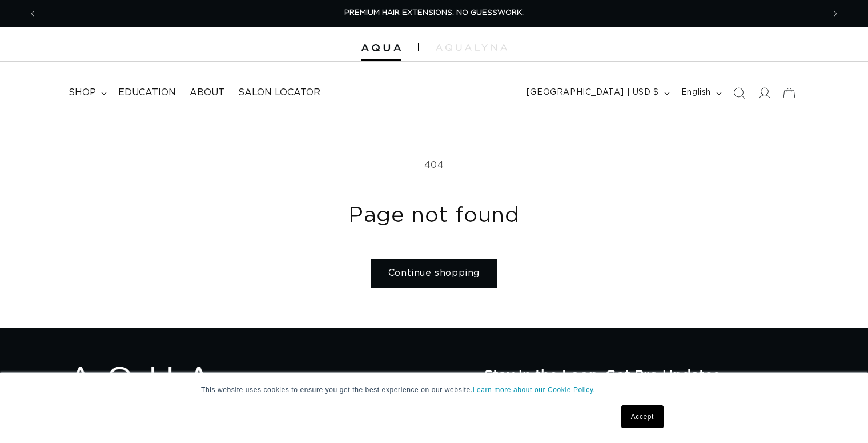 This screenshot has width=868, height=443. Describe the element at coordinates (207, 93) in the screenshot. I see `span: About` at that location.